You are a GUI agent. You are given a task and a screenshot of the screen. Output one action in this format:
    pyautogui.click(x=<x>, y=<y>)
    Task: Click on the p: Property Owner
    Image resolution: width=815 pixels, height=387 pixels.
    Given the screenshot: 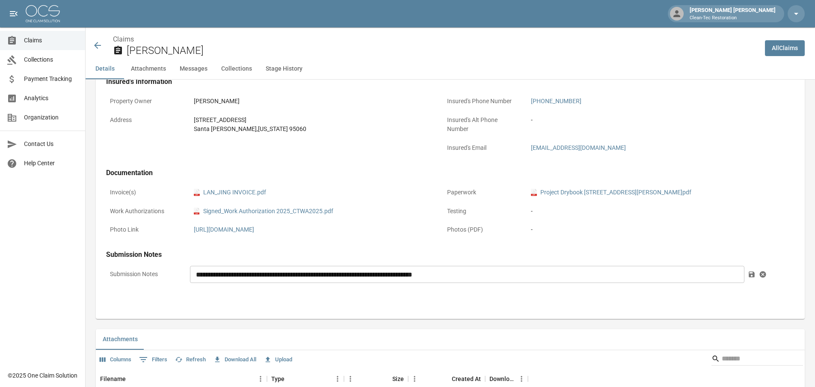 What is the action you would take?
    pyautogui.click(x=145, y=101)
    